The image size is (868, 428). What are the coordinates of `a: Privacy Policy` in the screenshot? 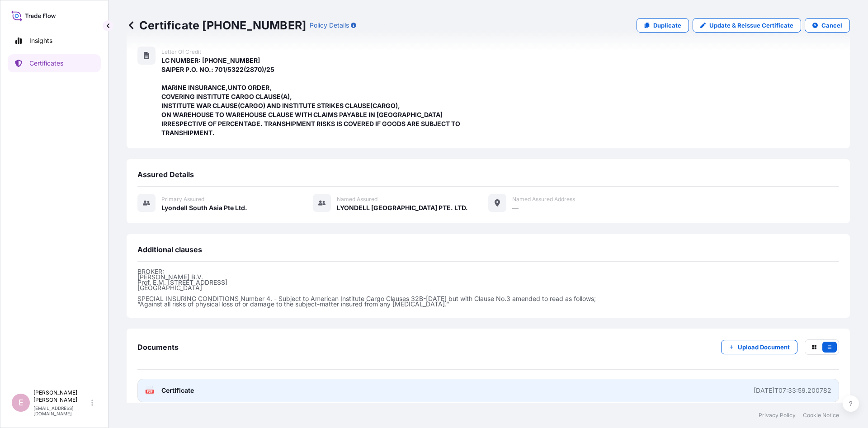 It's located at (777, 416).